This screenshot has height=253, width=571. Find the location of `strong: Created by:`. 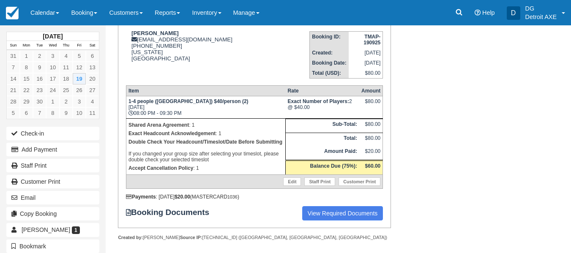

strong: Created by: is located at coordinates (130, 237).